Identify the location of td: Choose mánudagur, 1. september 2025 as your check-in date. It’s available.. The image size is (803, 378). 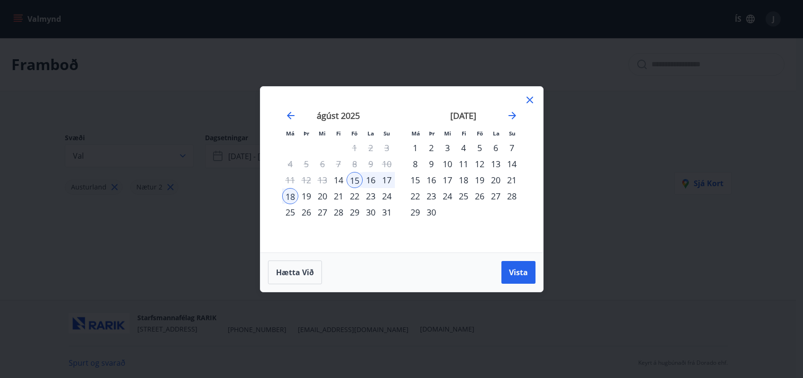
(415, 148).